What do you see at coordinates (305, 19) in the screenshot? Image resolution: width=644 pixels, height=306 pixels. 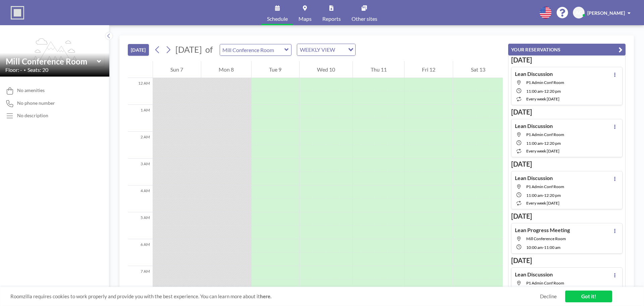 I see `span: Maps` at bounding box center [305, 19].